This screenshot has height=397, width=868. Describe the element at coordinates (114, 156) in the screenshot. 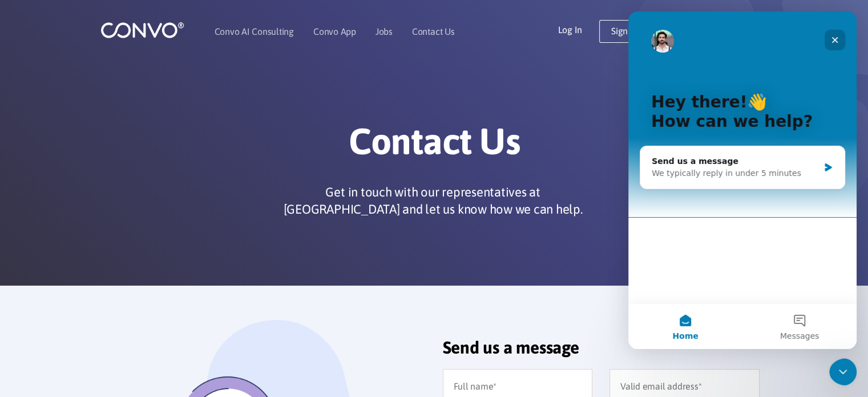

I see `div: Send us a messageWe typically reply in under 5 minutes` at that location.